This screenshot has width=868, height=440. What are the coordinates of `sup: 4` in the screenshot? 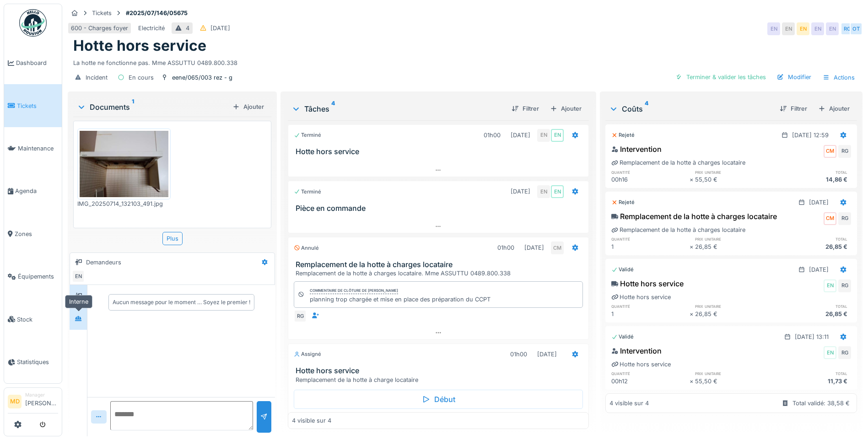 It's located at (333, 109).